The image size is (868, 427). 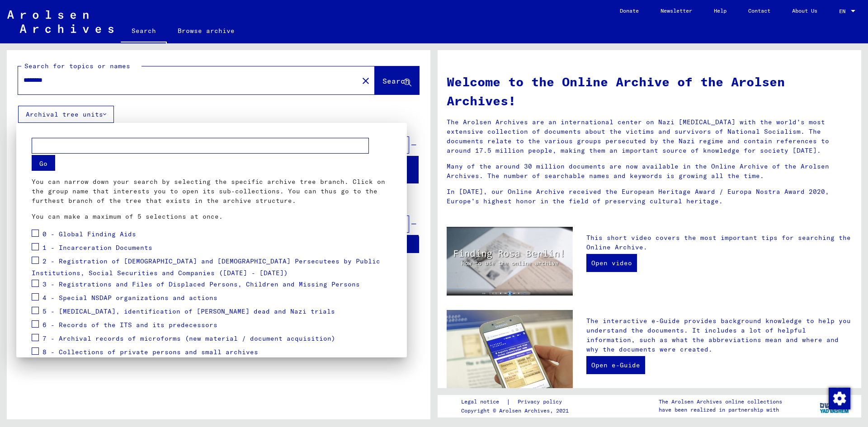 I want to click on span: 0 - Global Finding Aids, so click(x=89, y=234).